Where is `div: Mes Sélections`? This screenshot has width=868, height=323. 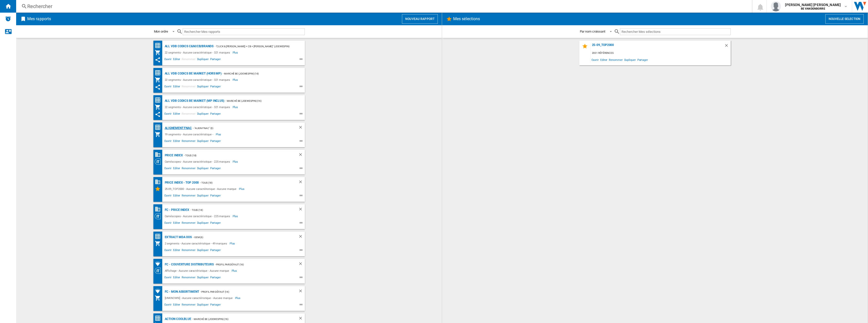
div: Mes Sélections is located at coordinates (159, 189).